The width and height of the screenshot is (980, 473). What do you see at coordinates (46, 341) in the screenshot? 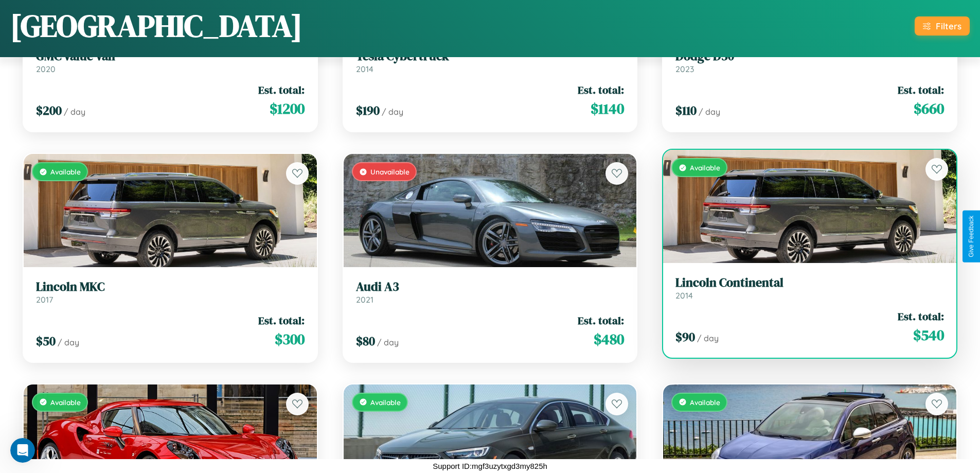
I see `span: $ 50` at bounding box center [46, 341].